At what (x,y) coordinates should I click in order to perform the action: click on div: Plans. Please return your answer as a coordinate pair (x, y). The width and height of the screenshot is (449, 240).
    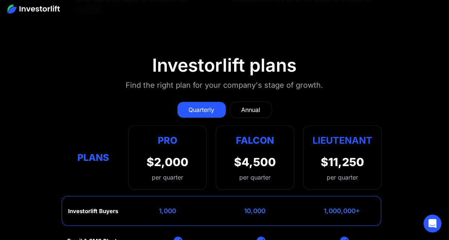
    Looking at the image, I should click on (93, 157).